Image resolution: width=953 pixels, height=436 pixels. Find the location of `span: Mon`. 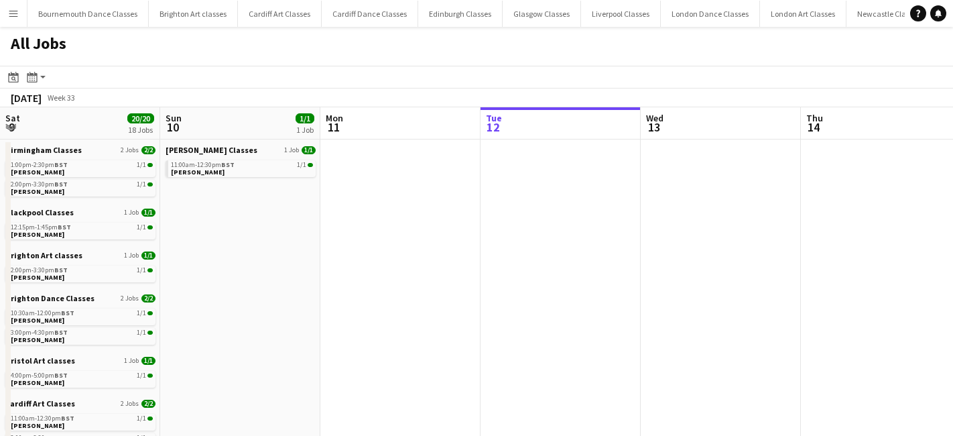

span: Mon is located at coordinates (334, 118).